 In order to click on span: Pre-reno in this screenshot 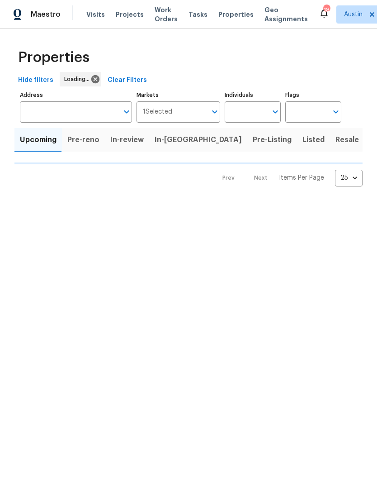, I will do `click(83, 140)`.